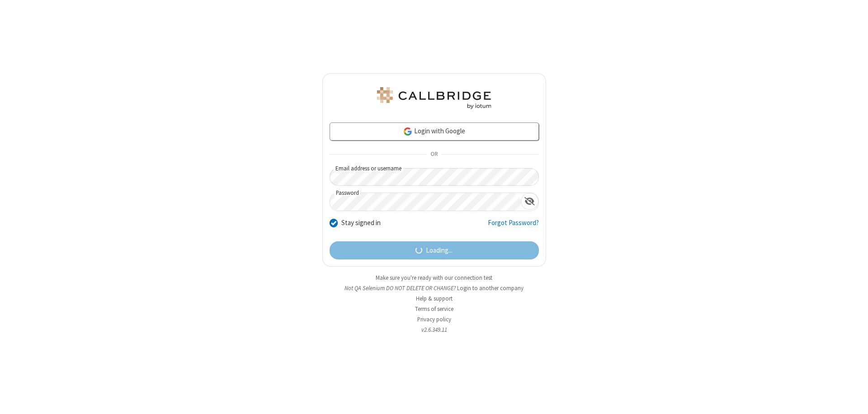  I want to click on img: QA Selenium DO NOT DELETE OR CHANGE, so click(434, 98).